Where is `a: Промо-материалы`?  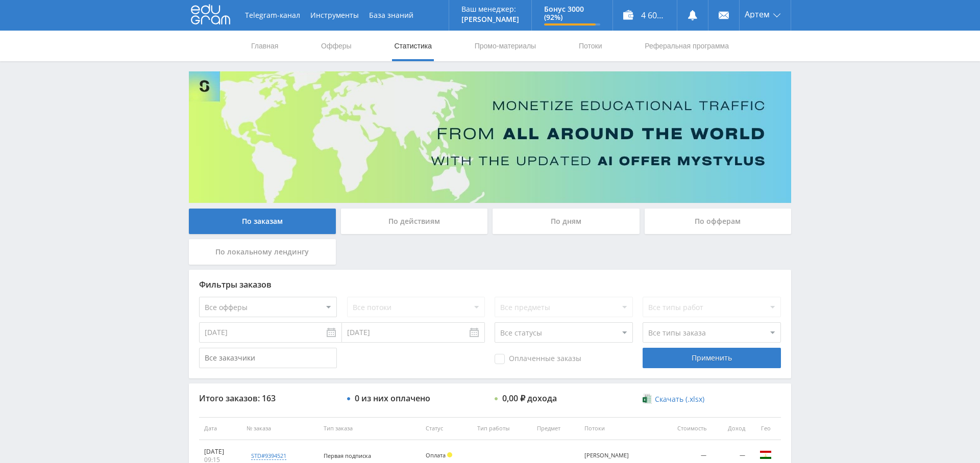
a: Промо-материалы is located at coordinates (505, 46).